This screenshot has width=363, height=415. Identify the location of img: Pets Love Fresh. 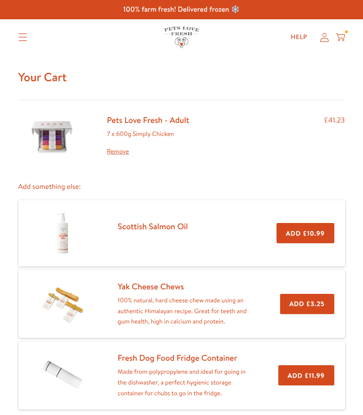
(182, 37).